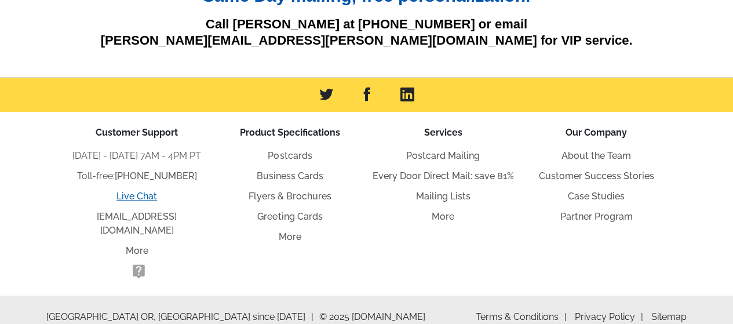 This screenshot has height=324, width=733. Describe the element at coordinates (597, 132) in the screenshot. I see `span: Our Company` at that location.